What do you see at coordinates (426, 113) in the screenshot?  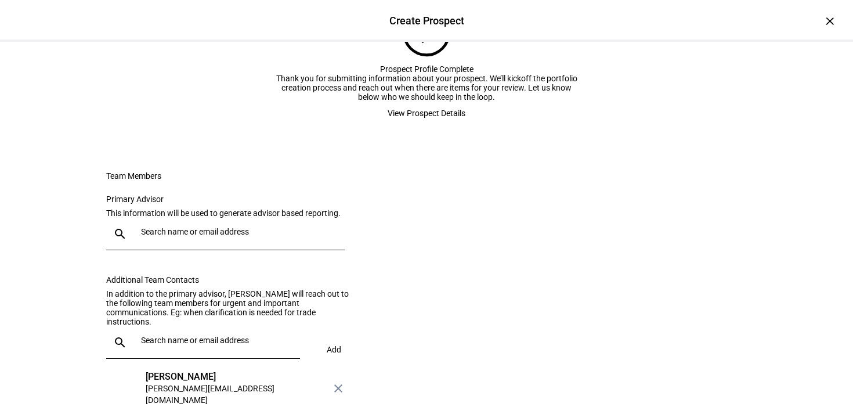 I see `button: View Prospect Details` at bounding box center [426, 113].